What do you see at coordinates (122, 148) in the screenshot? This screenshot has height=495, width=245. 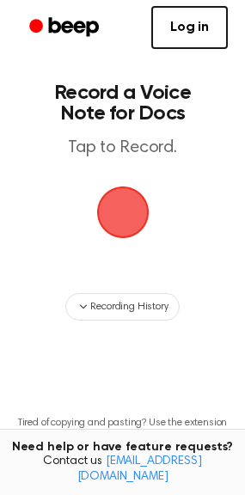 I see `p: Tap to Record.` at bounding box center [122, 148].